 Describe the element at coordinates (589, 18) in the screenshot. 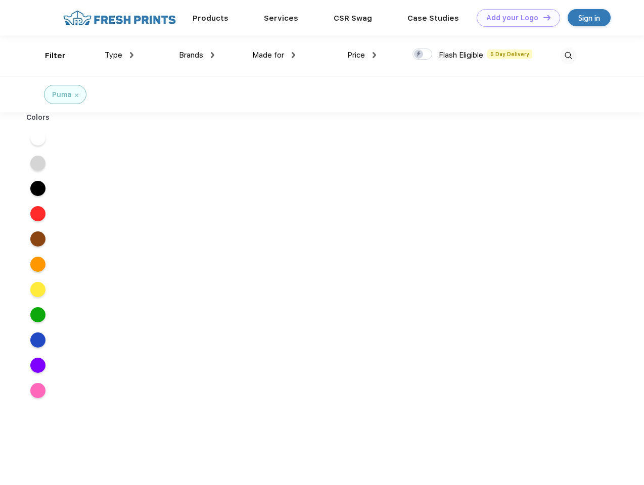

I see `div: Sign in` at that location.